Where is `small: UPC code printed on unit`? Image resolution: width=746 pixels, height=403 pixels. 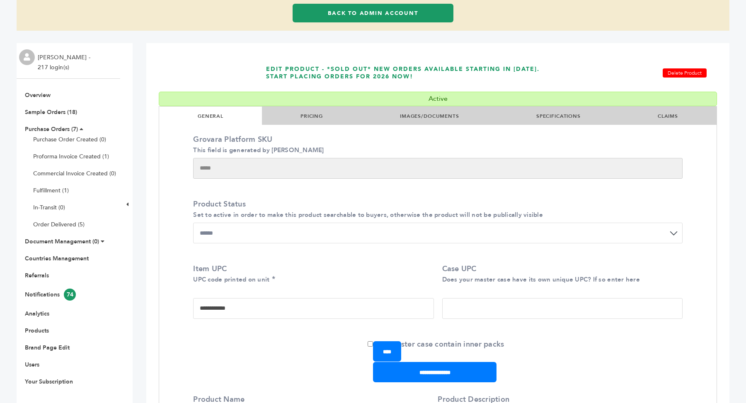 small: UPC code printed on unit is located at coordinates (231, 279).